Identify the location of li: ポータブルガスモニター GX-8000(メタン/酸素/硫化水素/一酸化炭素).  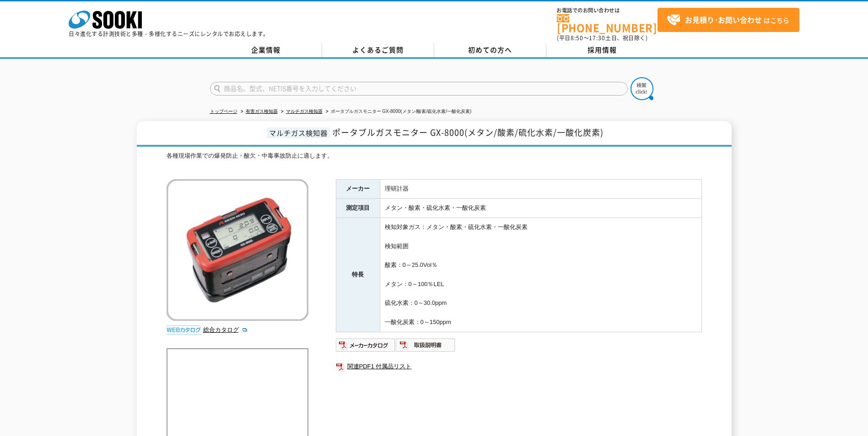
(398, 112).